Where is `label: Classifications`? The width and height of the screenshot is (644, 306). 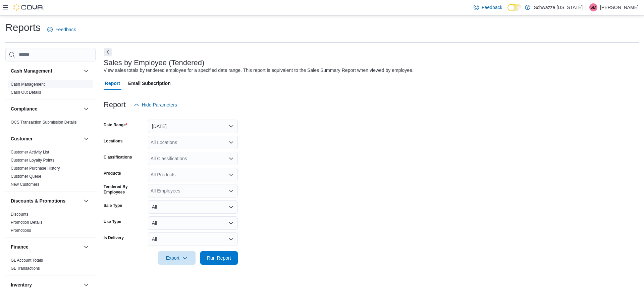
label: Classifications is located at coordinates (118, 157).